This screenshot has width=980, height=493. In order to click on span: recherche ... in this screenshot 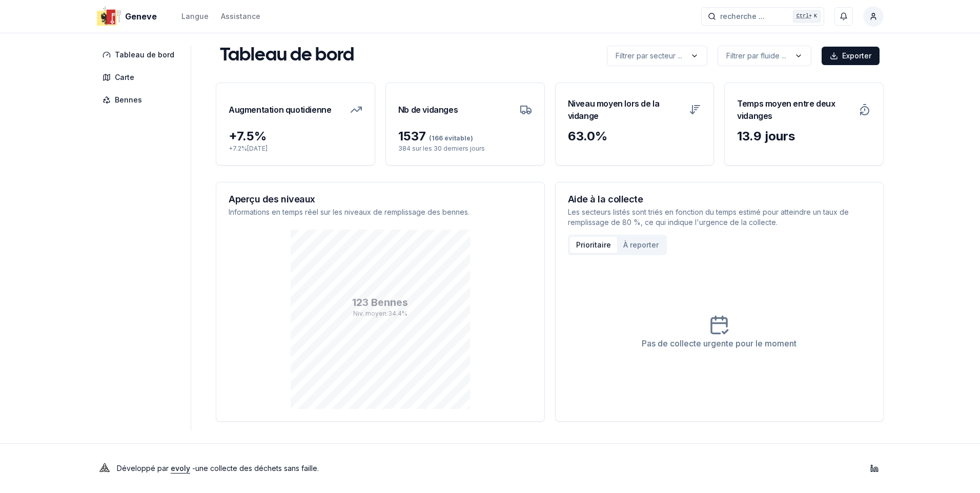, I will do `click(743, 17)`.